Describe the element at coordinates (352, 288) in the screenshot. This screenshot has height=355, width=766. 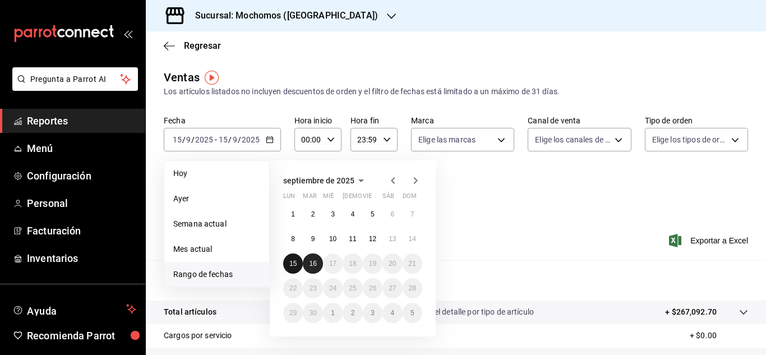
I see `button: 25 de septiembre de 2025` at that location.